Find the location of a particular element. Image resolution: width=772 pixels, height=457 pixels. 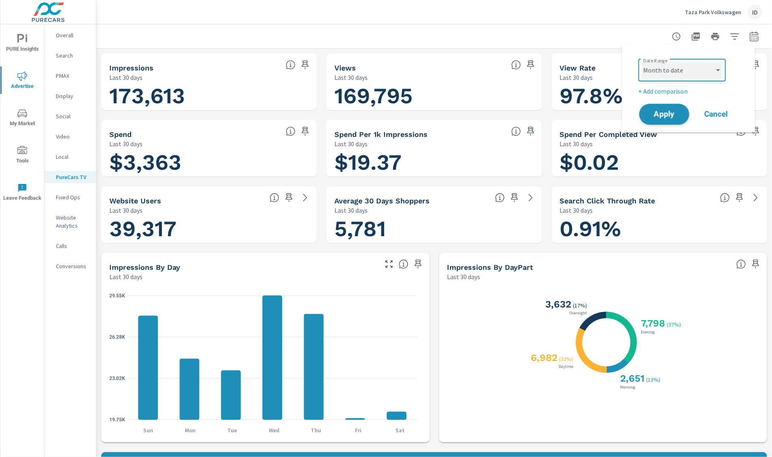

h5: Website Users is located at coordinates (135, 200).